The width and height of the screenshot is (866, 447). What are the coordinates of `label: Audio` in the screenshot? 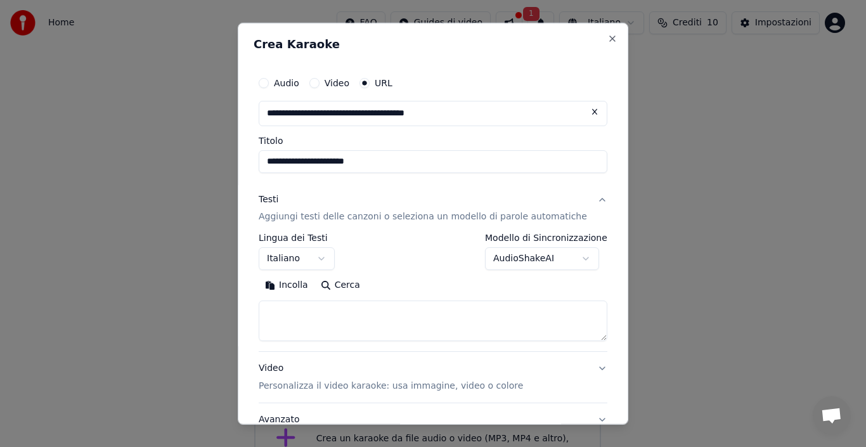 It's located at (287, 82).